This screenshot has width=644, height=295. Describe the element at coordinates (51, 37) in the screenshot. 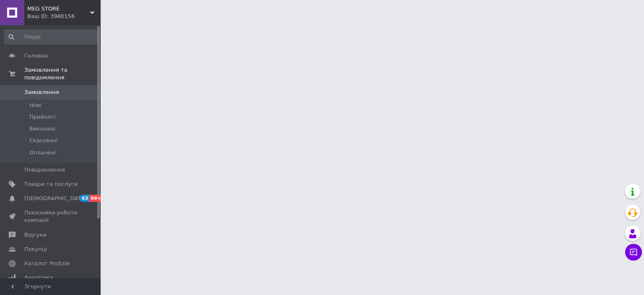

I see `input: Пошук` at that location.